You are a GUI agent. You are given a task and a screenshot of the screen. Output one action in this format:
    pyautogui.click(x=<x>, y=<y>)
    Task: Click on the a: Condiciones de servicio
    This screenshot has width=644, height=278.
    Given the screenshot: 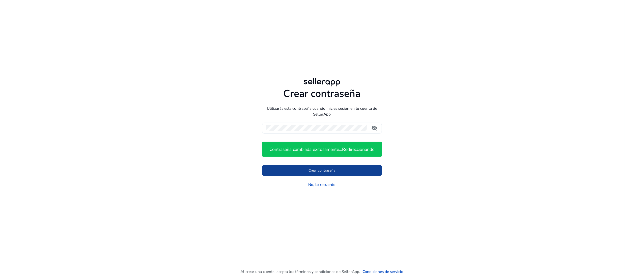 What is the action you would take?
    pyautogui.click(x=383, y=271)
    